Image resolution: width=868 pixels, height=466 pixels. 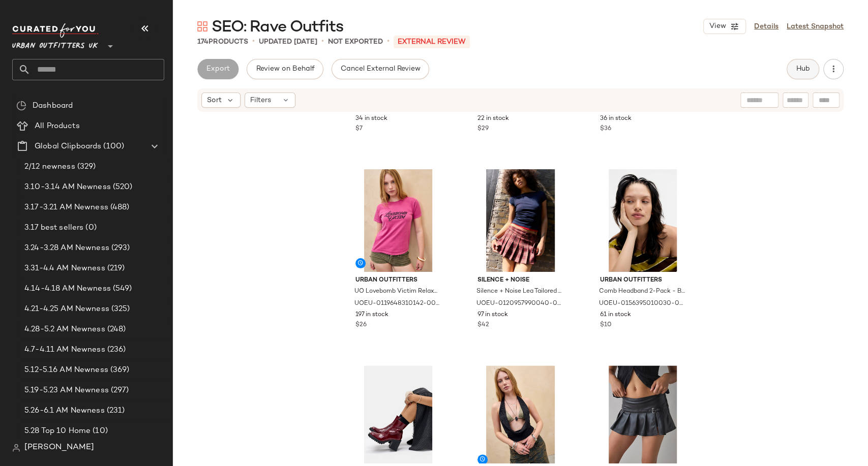 What do you see at coordinates (803, 69) in the screenshot?
I see `span: Hub` at bounding box center [803, 69].